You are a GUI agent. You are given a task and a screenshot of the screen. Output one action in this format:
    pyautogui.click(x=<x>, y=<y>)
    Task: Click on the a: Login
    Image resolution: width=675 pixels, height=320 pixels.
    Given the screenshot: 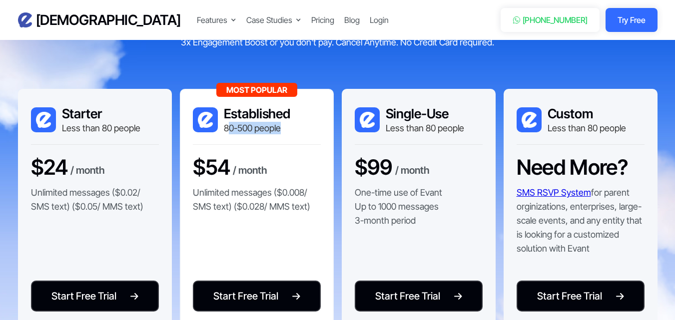 What is the action you would take?
    pyautogui.click(x=379, y=20)
    